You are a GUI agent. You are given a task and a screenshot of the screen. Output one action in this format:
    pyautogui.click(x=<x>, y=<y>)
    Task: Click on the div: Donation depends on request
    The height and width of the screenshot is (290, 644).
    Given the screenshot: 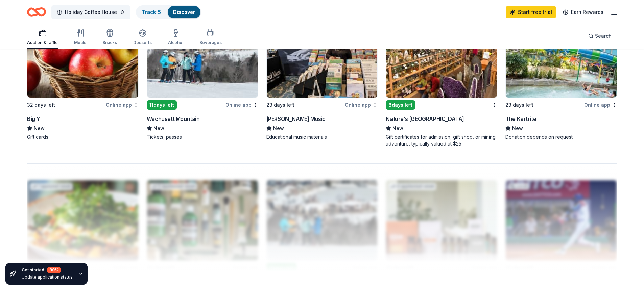 What is the action you would take?
    pyautogui.click(x=561, y=137)
    